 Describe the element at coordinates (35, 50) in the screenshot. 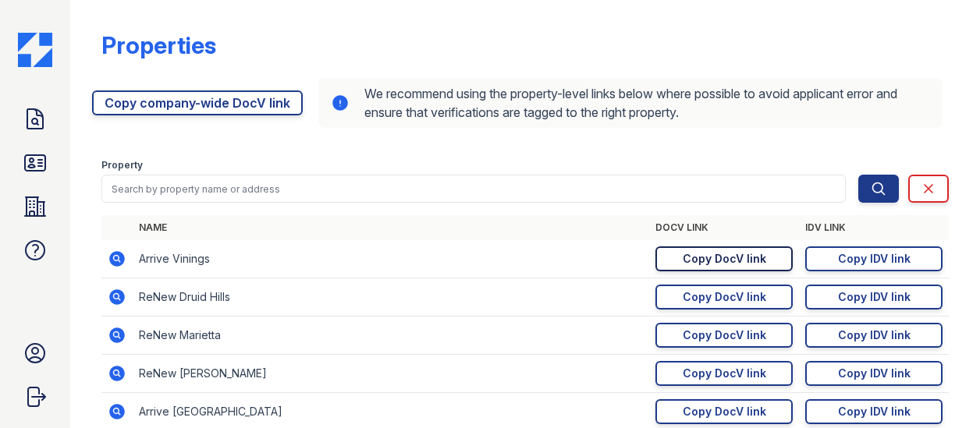

I see `img: CE_Icon_Blue-c292c112584629df590d857e76928e9f676e5b41ef8f769ba2f05ee15b207248.png` at that location.